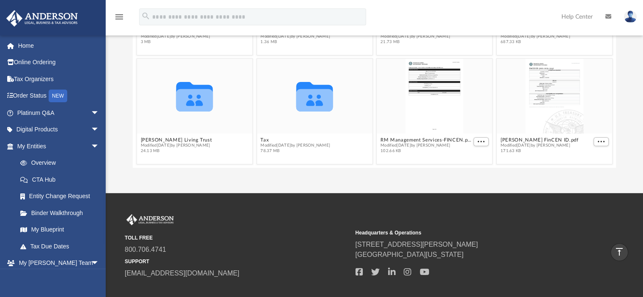 Image resolution: width=643 pixels, height=297 pixels. I want to click on button: Tax, so click(295, 140).